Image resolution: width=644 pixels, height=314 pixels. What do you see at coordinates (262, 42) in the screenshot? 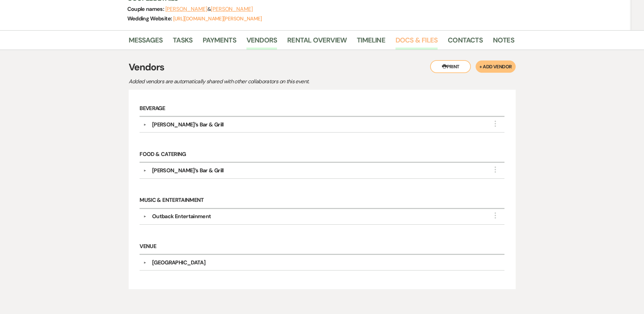
I see `a: Vendors` at bounding box center [262, 42].